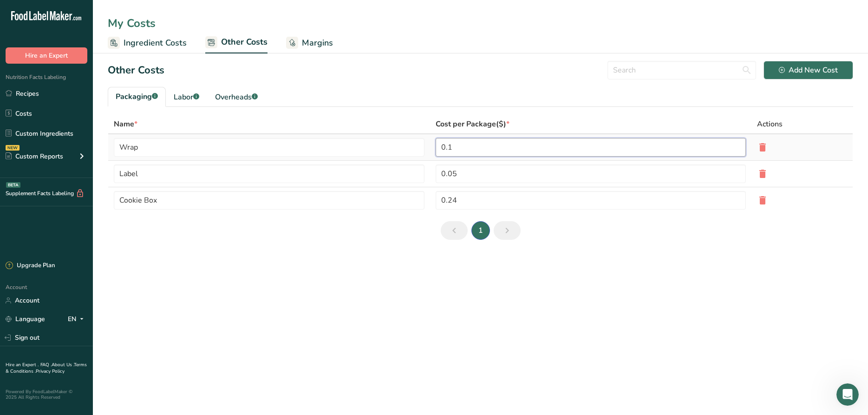 The image size is (868, 415). Describe the element at coordinates (770, 124) in the screenshot. I see `span: Actions` at that location.